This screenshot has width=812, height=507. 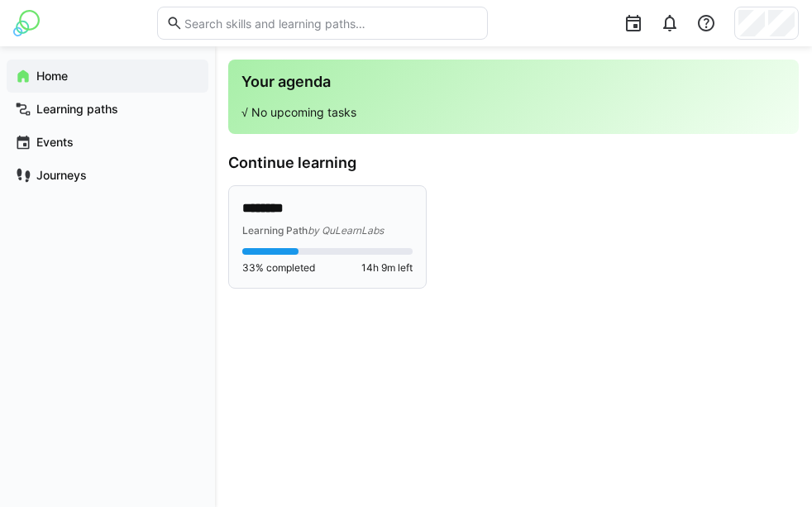 What do you see at coordinates (514, 163) in the screenshot?
I see `h3: Continue learning` at bounding box center [514, 163].